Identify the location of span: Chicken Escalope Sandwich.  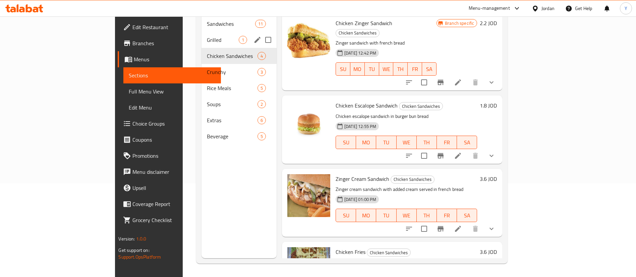
(367, 106).